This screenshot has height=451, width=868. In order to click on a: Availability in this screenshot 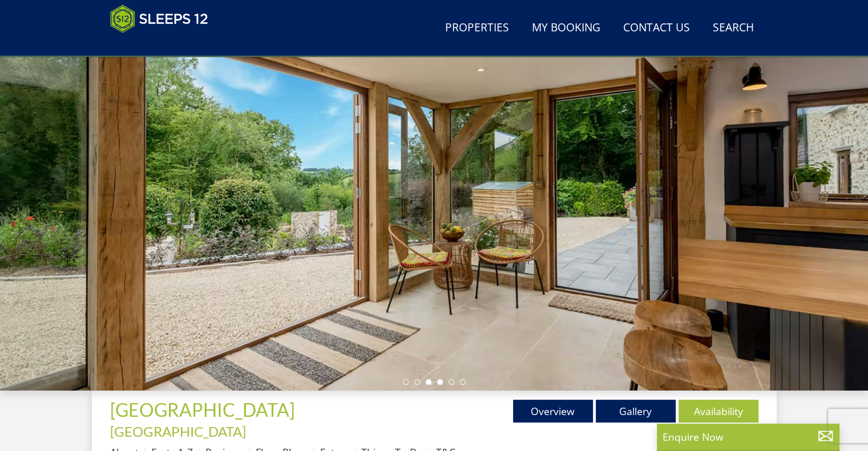, I will do `click(719, 411)`.